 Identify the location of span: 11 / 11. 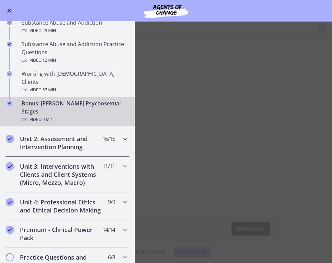
(109, 167).